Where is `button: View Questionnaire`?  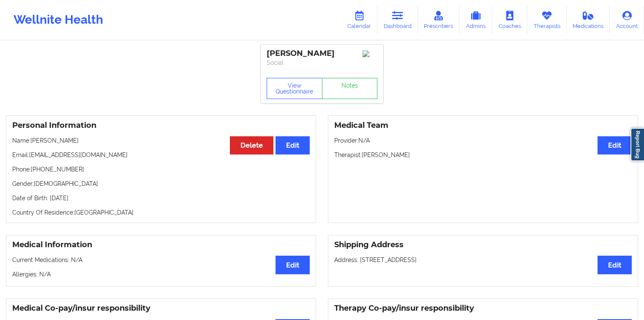
button: View Questionnaire is located at coordinates (295, 89).